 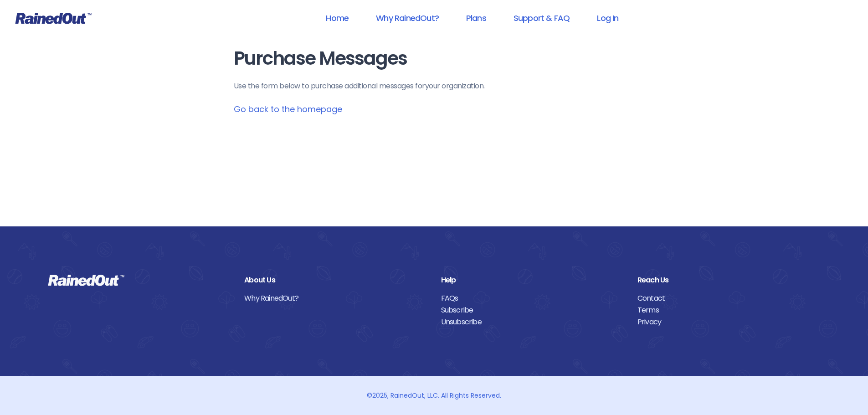 What do you see at coordinates (729, 280) in the screenshot?
I see `div: Reach Us` at bounding box center [729, 280].